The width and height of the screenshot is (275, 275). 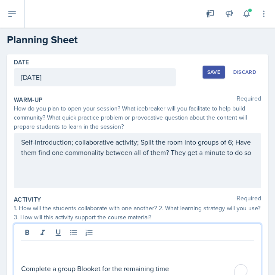 I want to click on label: Activity, so click(x=28, y=199).